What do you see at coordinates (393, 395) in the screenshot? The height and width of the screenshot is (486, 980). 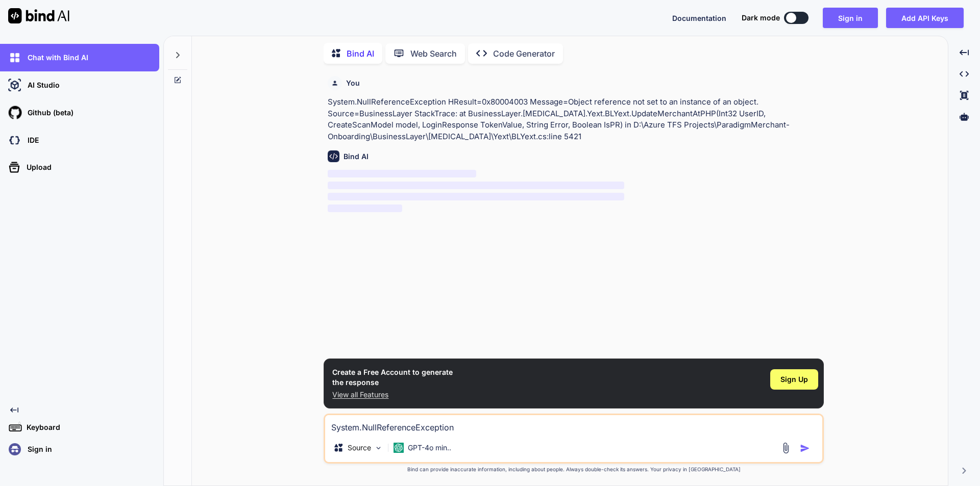 I see `p: View all Features` at bounding box center [393, 395].